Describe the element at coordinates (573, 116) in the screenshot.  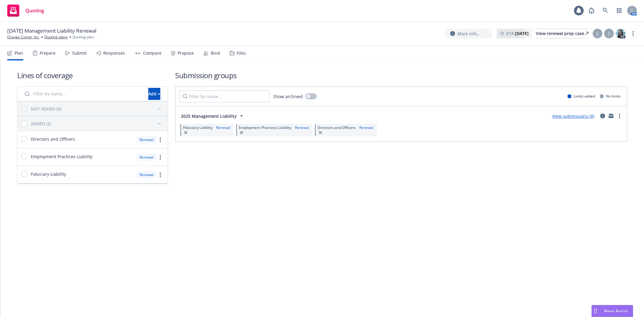
I see `a: View submissions (0)` at that location.